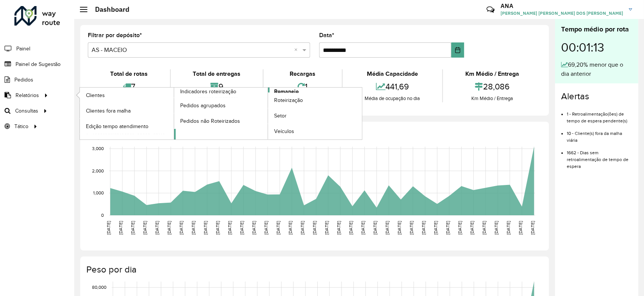  I want to click on span: Roteirização, so click(289, 100).